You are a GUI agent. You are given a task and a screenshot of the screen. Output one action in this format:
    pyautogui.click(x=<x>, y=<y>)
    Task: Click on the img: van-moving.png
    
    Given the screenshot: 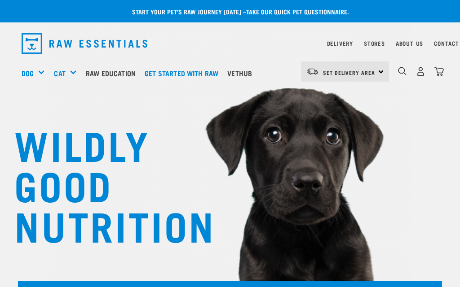 What is the action you would take?
    pyautogui.click(x=312, y=72)
    